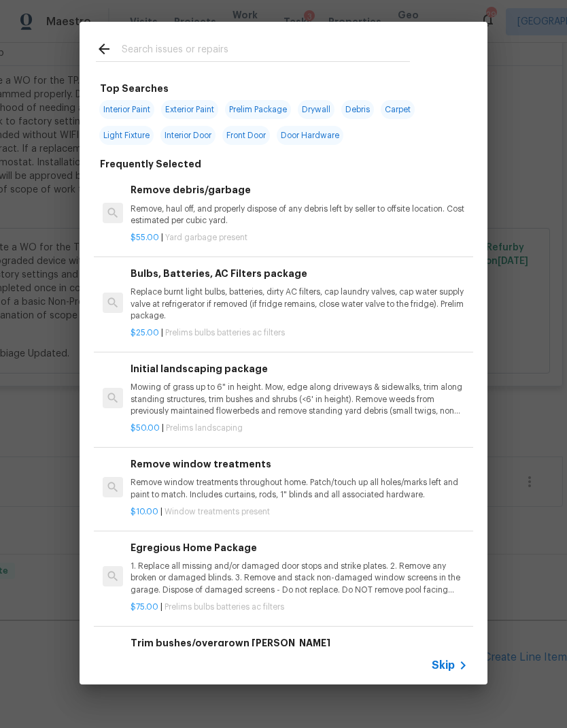 The image size is (567, 728). What do you see at coordinates (398, 109) in the screenshot?
I see `span: Carpet` at bounding box center [398, 109].